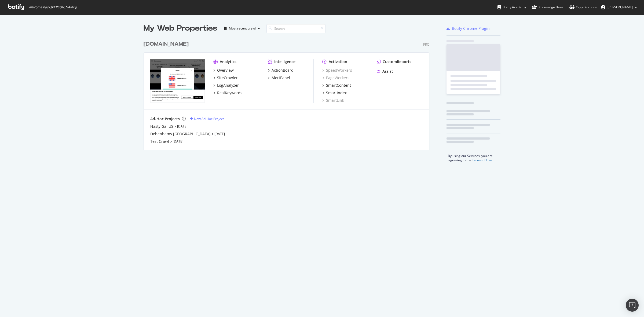  I want to click on div: SmartLink, so click(333, 100).